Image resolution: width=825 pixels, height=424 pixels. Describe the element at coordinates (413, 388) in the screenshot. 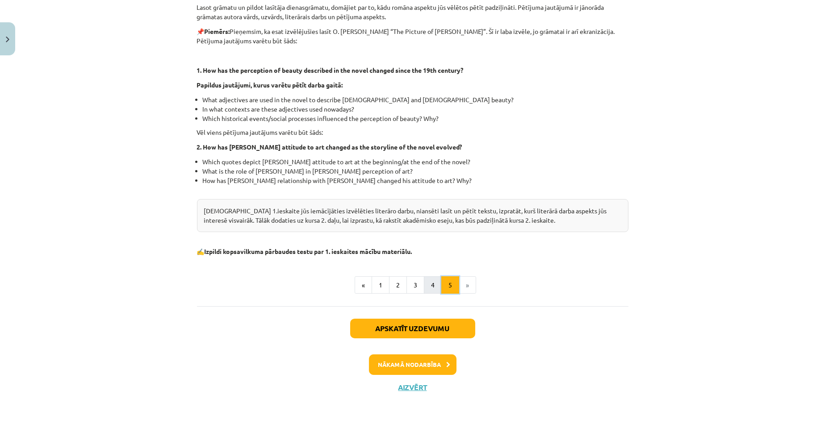

I see `button: Aizvērt` at that location.